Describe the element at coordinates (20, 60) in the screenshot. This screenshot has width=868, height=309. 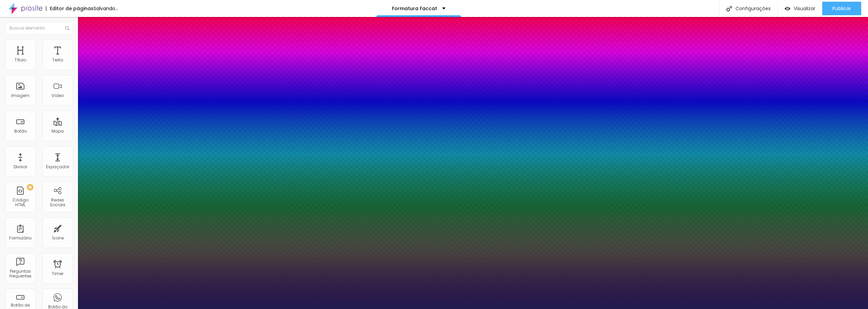
I see `div: Título` at that location.